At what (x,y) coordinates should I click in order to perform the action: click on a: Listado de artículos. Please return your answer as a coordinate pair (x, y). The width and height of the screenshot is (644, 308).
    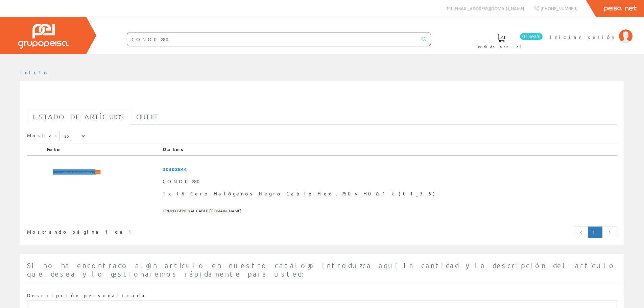
    Looking at the image, I should click on (79, 117).